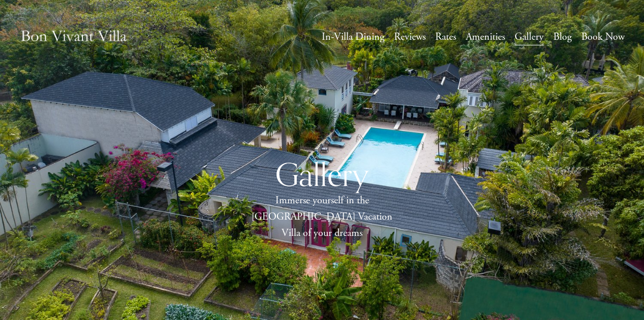  Describe the element at coordinates (529, 37) in the screenshot. I see `a: Gallery` at that location.